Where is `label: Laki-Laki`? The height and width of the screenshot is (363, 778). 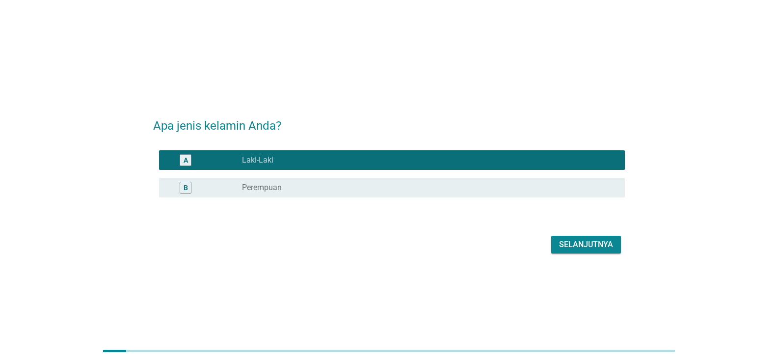 label: Laki-Laki is located at coordinates (258, 160).